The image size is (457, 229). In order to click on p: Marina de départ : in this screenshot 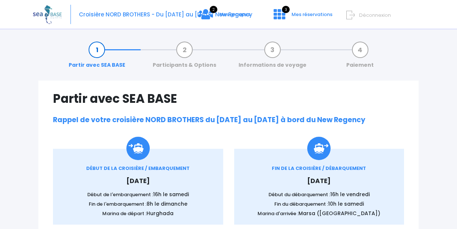, I will do `click(138, 214)`.